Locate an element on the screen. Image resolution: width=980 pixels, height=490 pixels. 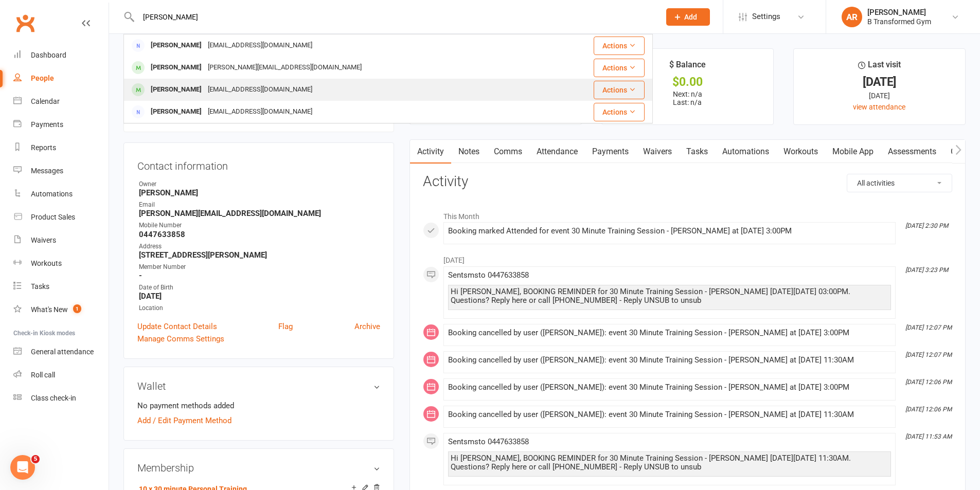
a: Archive is located at coordinates (367, 326).